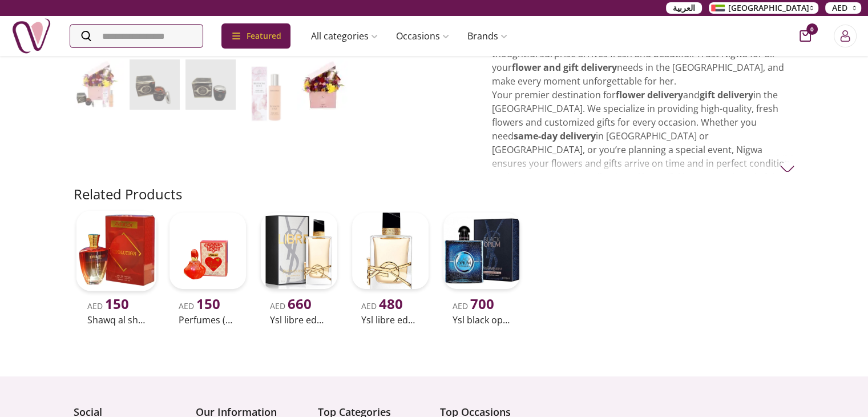 This screenshot has height=417, width=868. What do you see at coordinates (718, 8) in the screenshot?
I see `img: Arabic_dztd3n.png` at bounding box center [718, 8].